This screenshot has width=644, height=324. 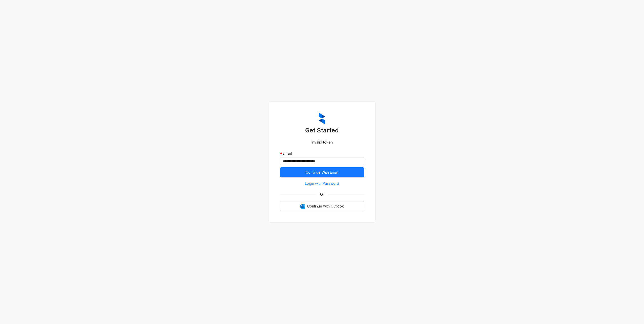 What do you see at coordinates (322, 143) in the screenshot?
I see `div: Invalid token` at bounding box center [322, 143].